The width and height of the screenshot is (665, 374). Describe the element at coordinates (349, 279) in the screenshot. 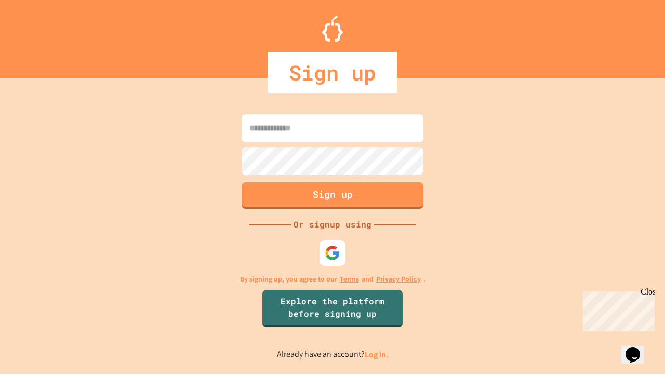

I see `a: Terms` at that location.